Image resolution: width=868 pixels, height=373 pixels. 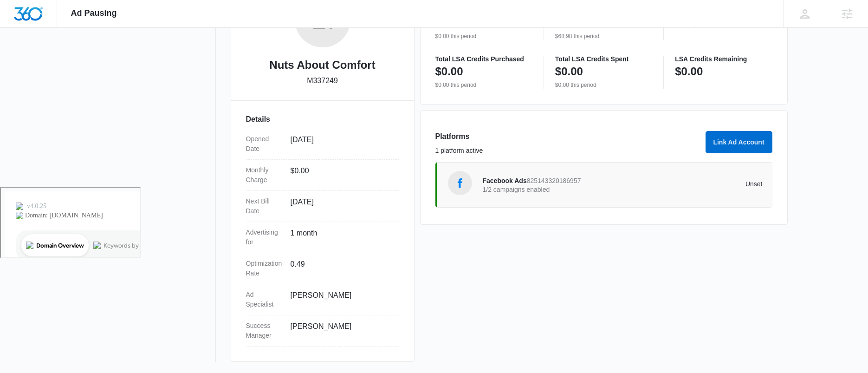 What do you see at coordinates (265, 206) in the screenshot?
I see `dt: Next Bill Date` at bounding box center [265, 206].